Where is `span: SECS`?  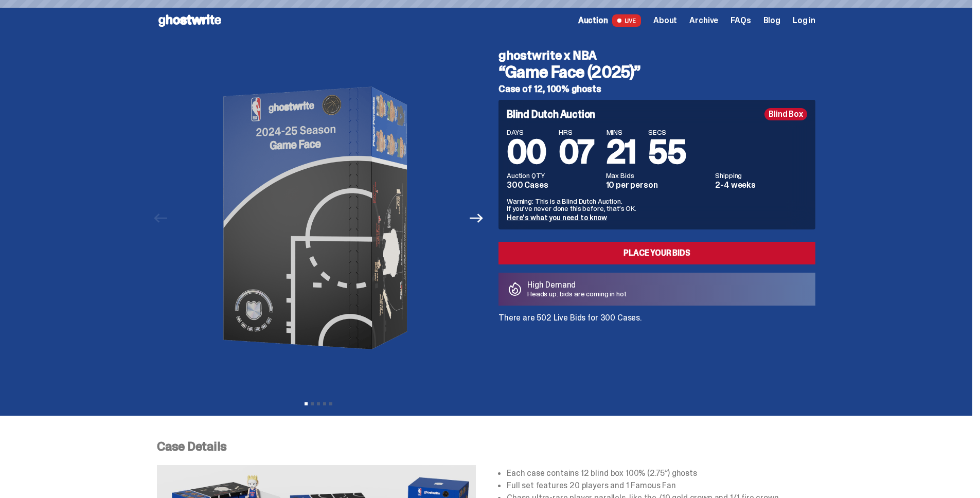 span: SECS is located at coordinates (667, 132).